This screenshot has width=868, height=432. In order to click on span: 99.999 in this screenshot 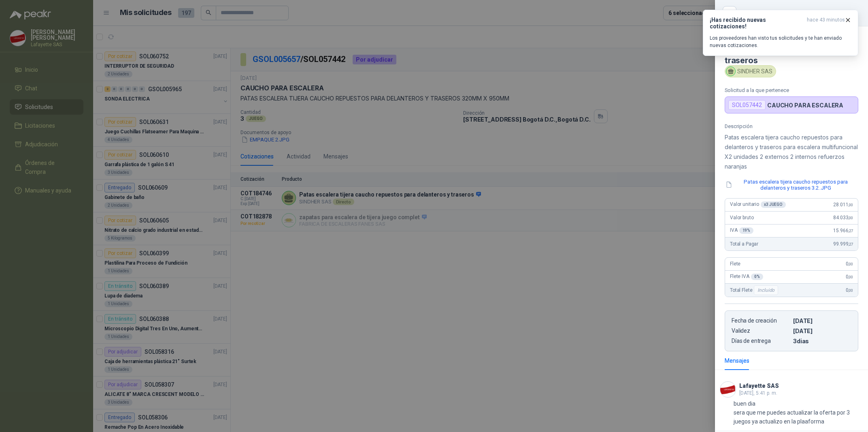, I will do `click(843, 244)`.